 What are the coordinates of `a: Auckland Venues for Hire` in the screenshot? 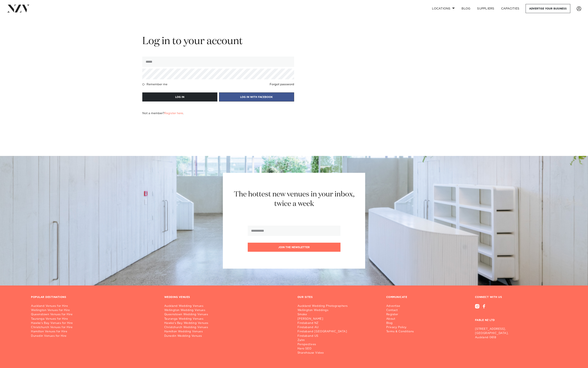 It's located at (94, 306).